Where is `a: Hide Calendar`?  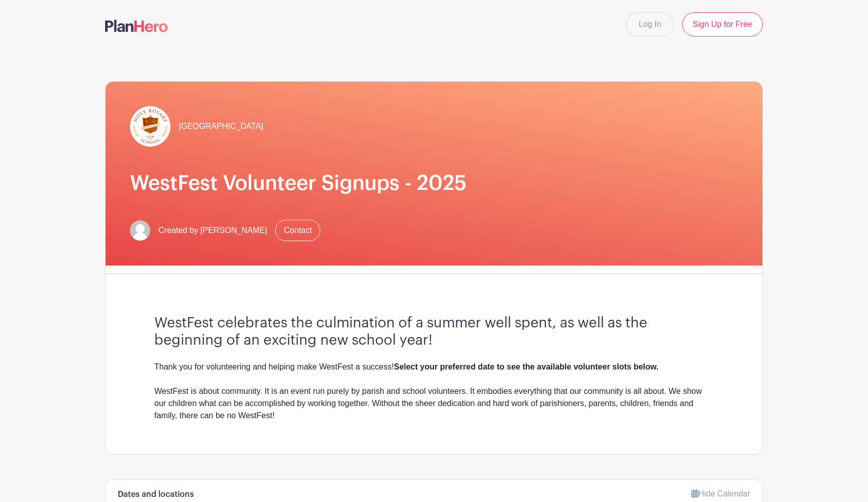 a: Hide Calendar is located at coordinates (721, 493).